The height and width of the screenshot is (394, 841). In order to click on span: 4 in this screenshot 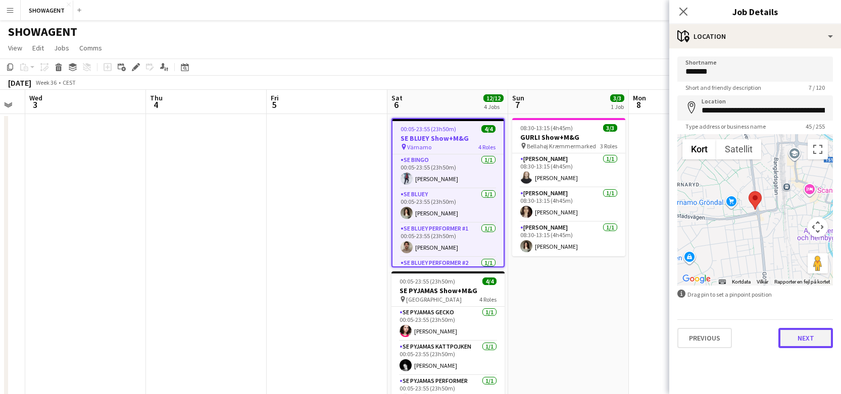, I will do `click(156, 105)`.